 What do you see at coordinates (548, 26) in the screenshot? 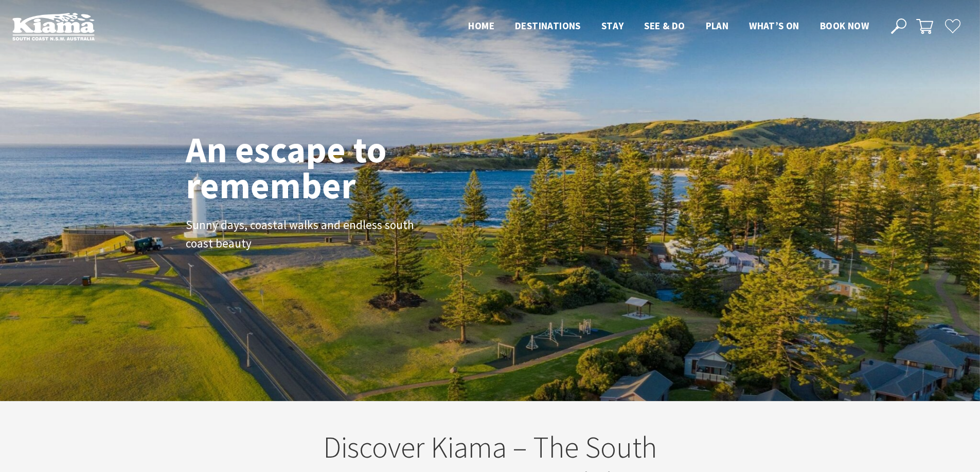
I see `span: Destinations` at bounding box center [548, 26].